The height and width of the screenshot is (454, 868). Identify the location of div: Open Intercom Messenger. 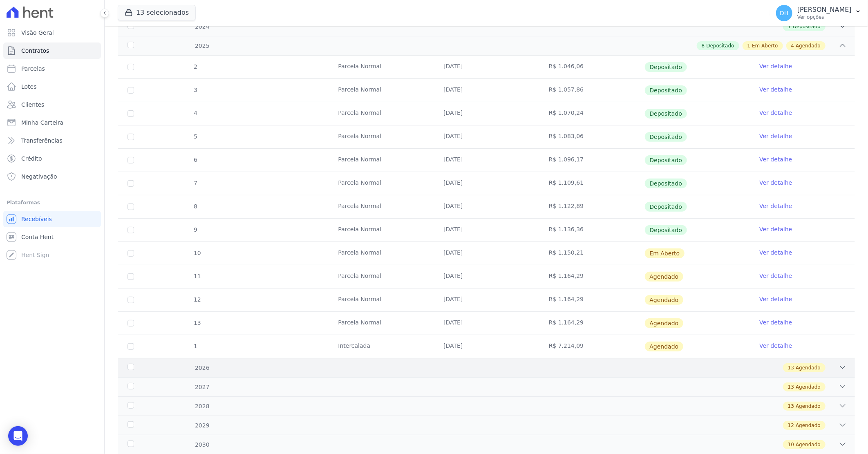
(18, 437).